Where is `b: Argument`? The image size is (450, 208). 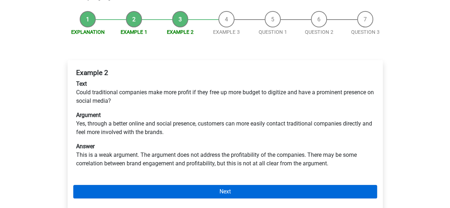
b: Argument is located at coordinates (88, 115).